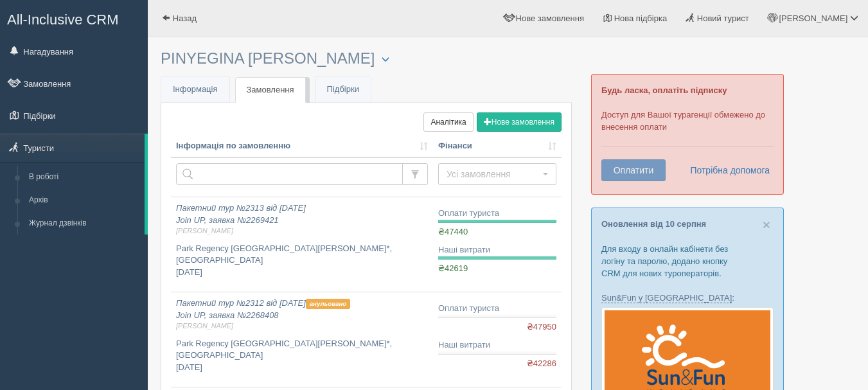  What do you see at coordinates (493, 174) in the screenshot?
I see `span: Усі замовлення` at bounding box center [493, 174].